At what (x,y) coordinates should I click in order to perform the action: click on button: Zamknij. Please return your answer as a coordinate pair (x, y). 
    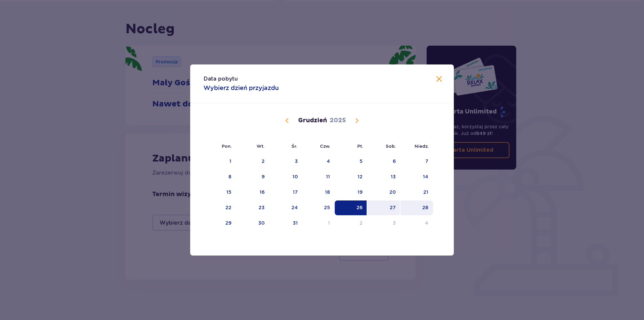
    Looking at the image, I should click on (439, 79).